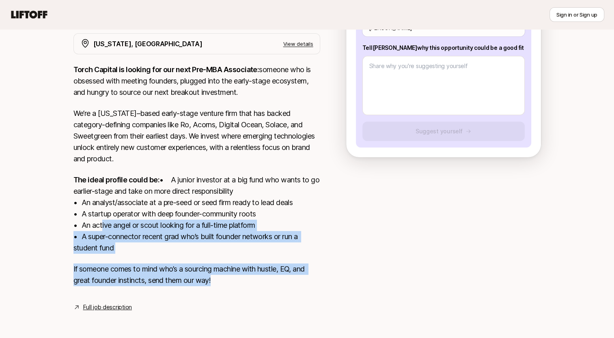 The image size is (614, 338). What do you see at coordinates (116, 180) in the screenshot?
I see `strong: The ideal profile could be:` at bounding box center [116, 180].